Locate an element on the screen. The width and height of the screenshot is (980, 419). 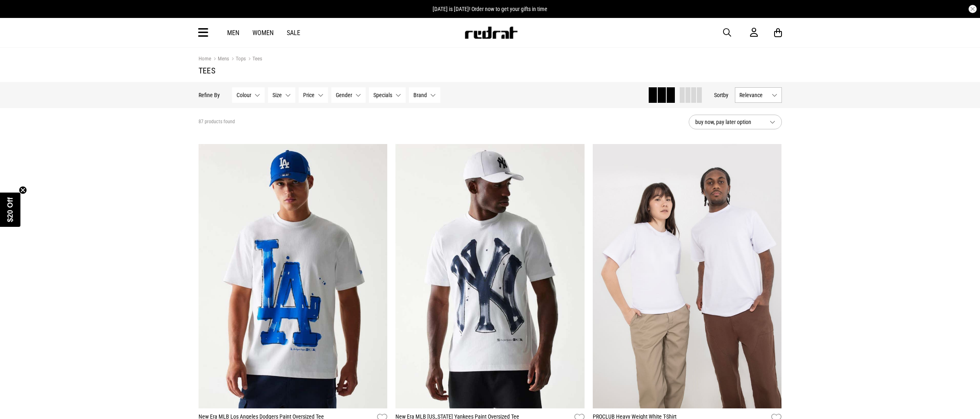
a: Sale is located at coordinates (294, 32).